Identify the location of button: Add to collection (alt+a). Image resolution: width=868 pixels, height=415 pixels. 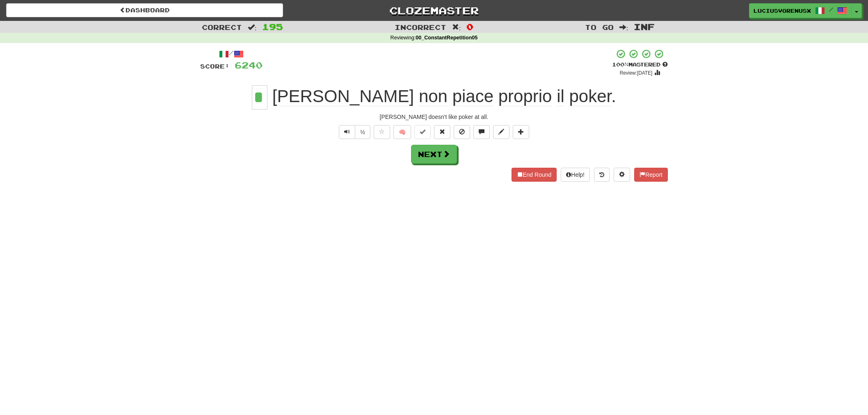
(521, 132).